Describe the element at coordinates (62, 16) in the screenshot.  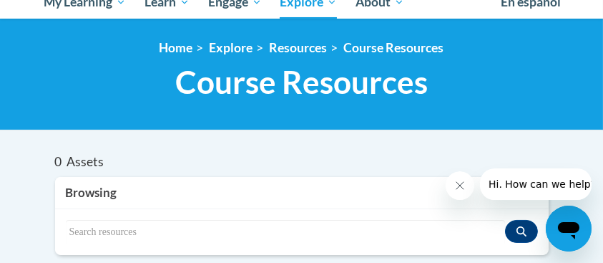
I see `span: Hi. How can we help?` at that location.